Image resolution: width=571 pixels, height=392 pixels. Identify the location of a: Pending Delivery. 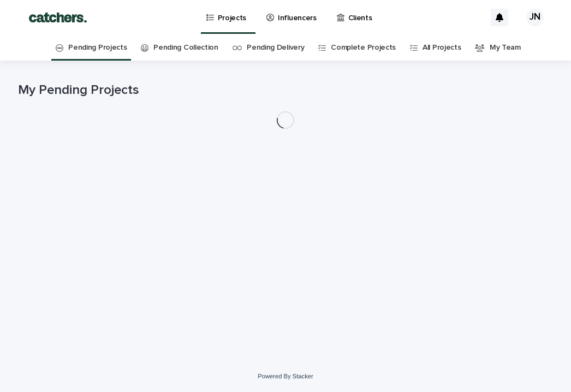
(275, 48).